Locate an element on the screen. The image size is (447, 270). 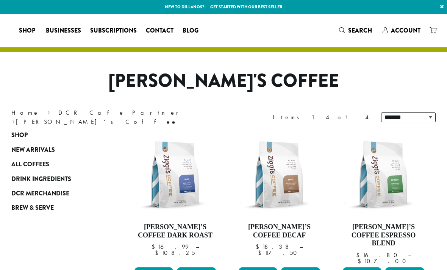
a: DCR Merchandise is located at coordinates (56, 194).